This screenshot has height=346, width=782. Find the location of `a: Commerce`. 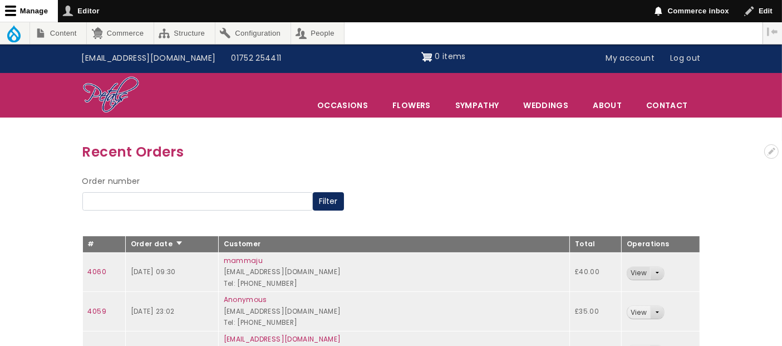

a: Commerce is located at coordinates (120, 33).